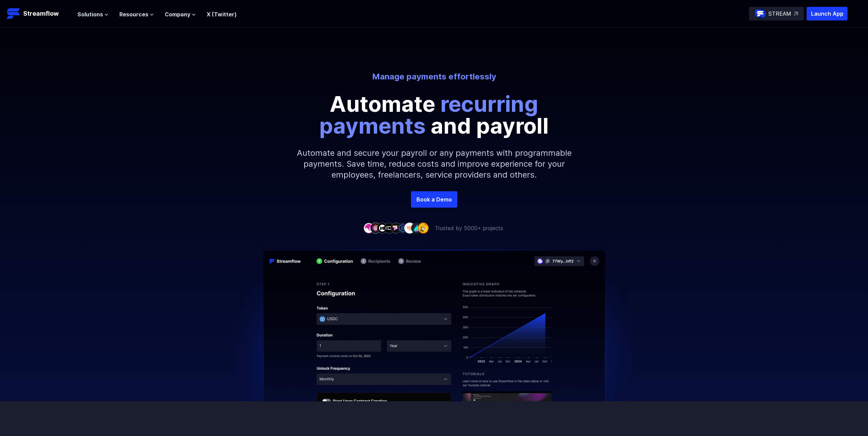  What do you see at coordinates (434, 76) in the screenshot?
I see `p: Manage payments effortlessly` at bounding box center [434, 76].